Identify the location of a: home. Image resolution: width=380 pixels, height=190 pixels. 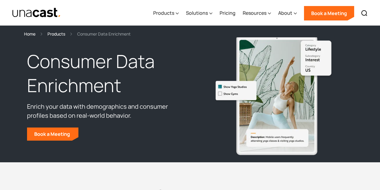
(36, 13).